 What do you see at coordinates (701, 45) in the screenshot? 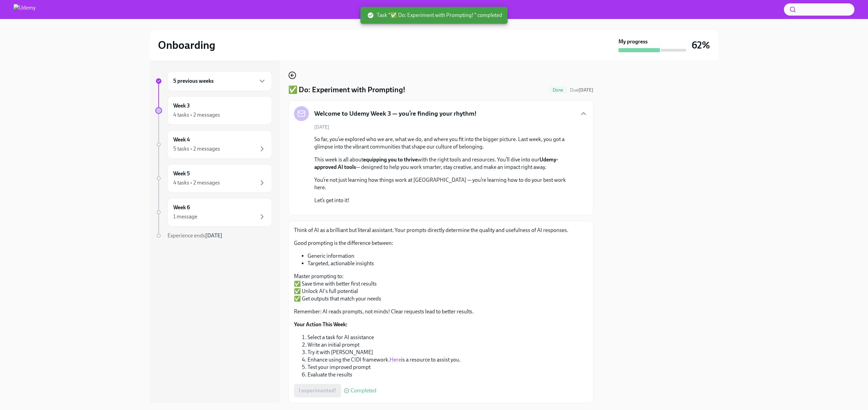
I see `h3: 62%` at bounding box center [701, 45].